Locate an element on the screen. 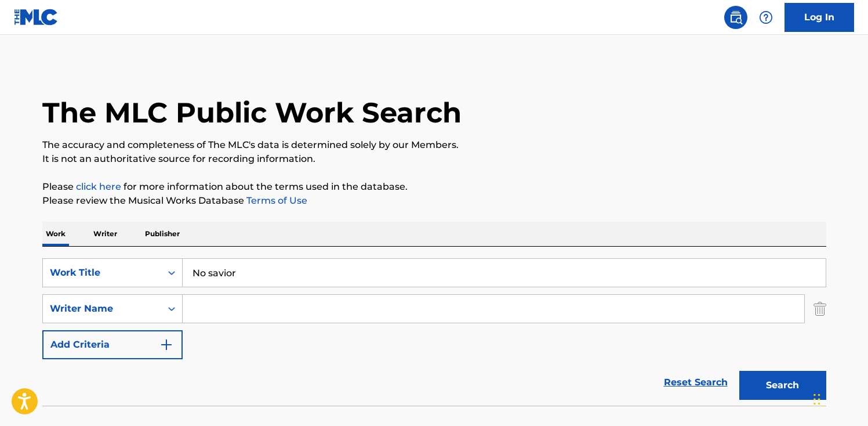 Image resolution: width=868 pixels, height=426 pixels. p: Please review the Musical Works Database is located at coordinates (435, 201).